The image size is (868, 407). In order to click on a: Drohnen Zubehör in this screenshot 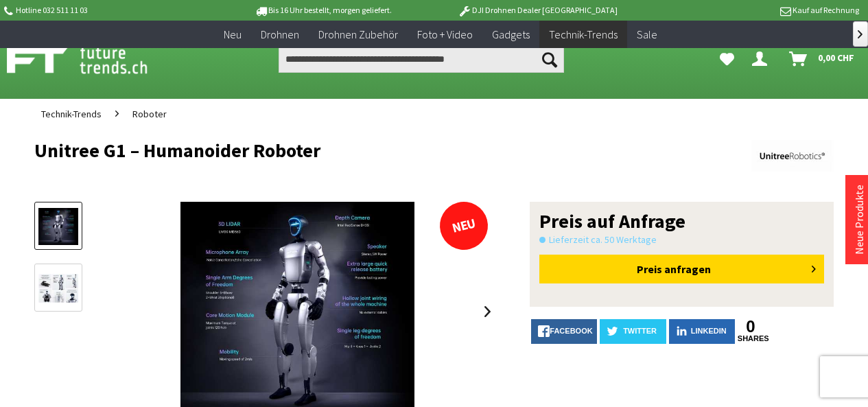, I will do `click(358, 34)`.